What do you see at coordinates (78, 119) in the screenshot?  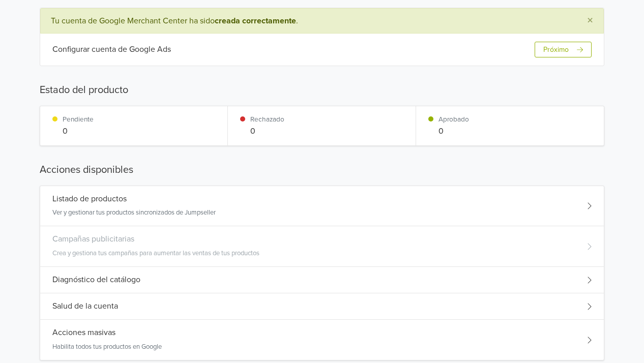 I see `p: Pendiente` at bounding box center [78, 119].